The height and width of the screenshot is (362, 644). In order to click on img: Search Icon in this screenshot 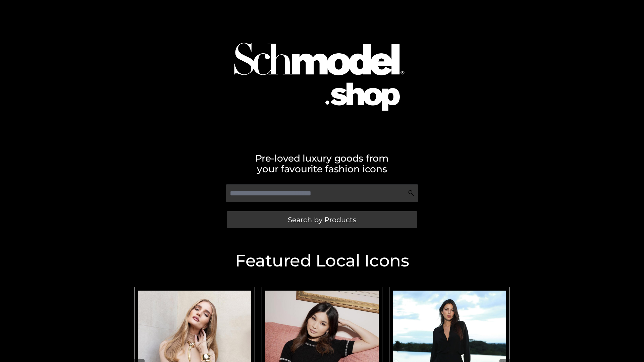, I will do `click(411, 193)`.